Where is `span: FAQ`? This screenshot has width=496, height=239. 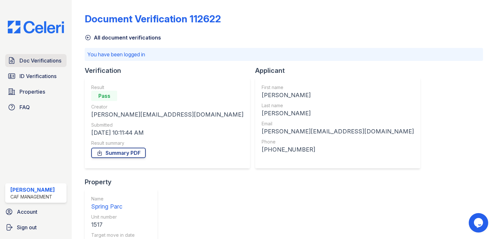 span: FAQ is located at coordinates (25, 107).